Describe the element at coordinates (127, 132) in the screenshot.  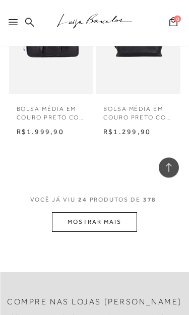
I see `span: R$1.299,90` at that location.